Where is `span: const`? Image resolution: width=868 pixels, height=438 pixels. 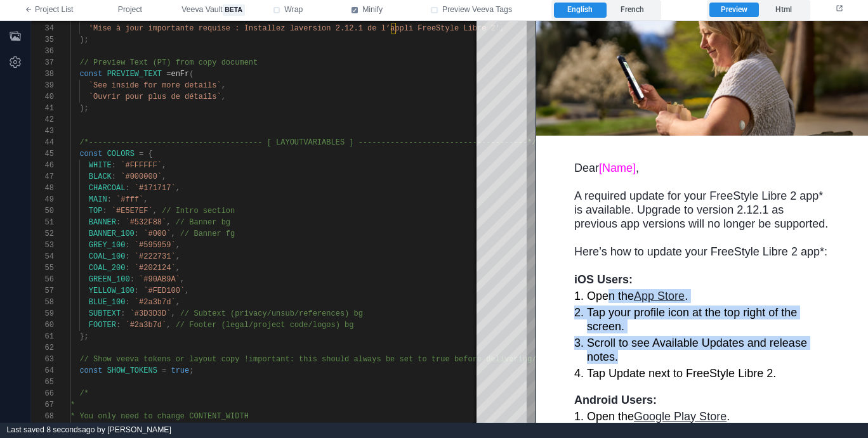 span: const is located at coordinates (91, 154).